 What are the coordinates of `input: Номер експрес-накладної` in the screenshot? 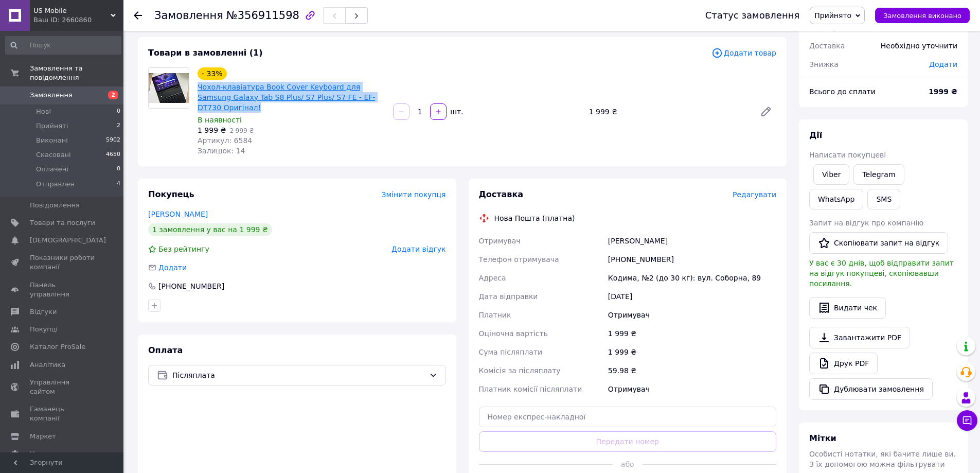 It's located at (628, 417).